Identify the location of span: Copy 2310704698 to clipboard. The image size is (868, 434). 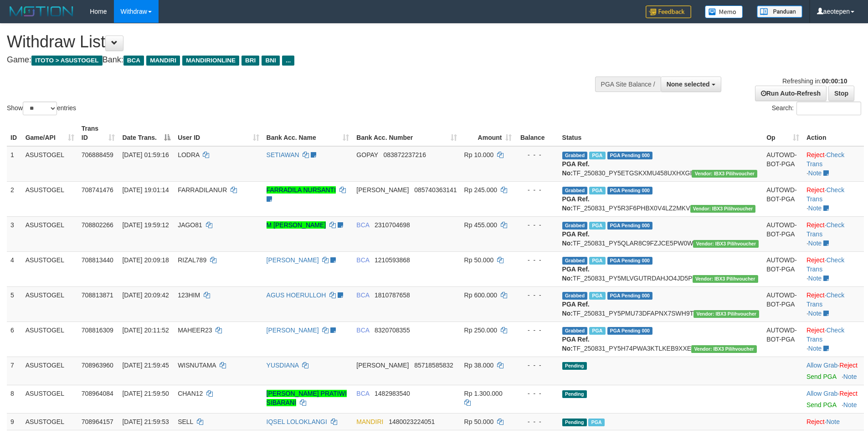
(392, 225).